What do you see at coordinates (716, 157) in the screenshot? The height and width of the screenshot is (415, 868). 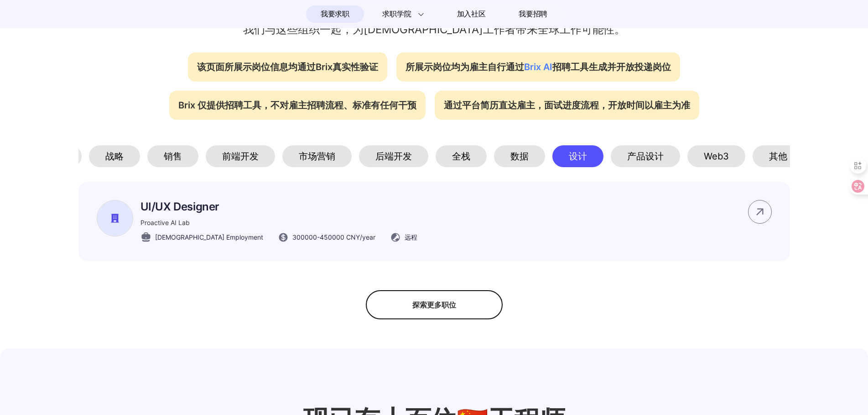 I see `div: Web3` at bounding box center [716, 157].